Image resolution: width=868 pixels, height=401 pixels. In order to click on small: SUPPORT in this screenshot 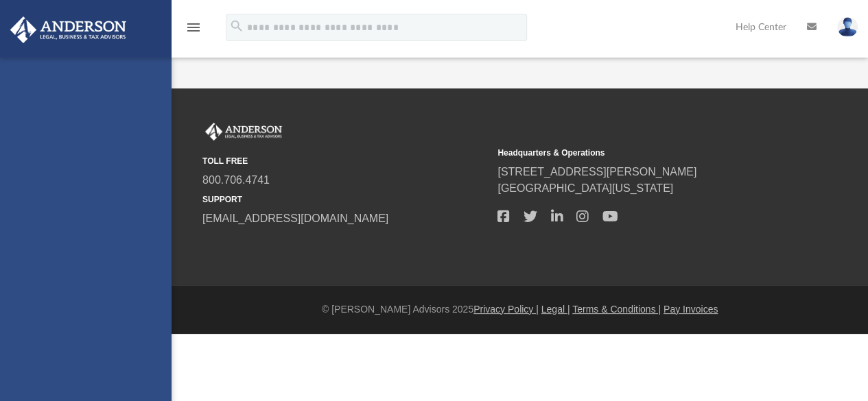, I will do `click(345, 199)`.